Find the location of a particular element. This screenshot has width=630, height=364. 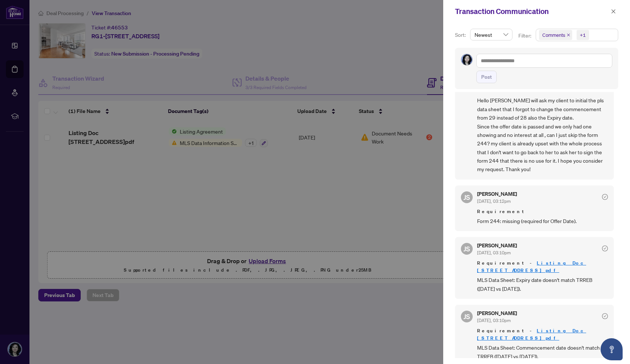

span: Form 244: missing (required for Offer Date). is located at coordinates (542, 221).